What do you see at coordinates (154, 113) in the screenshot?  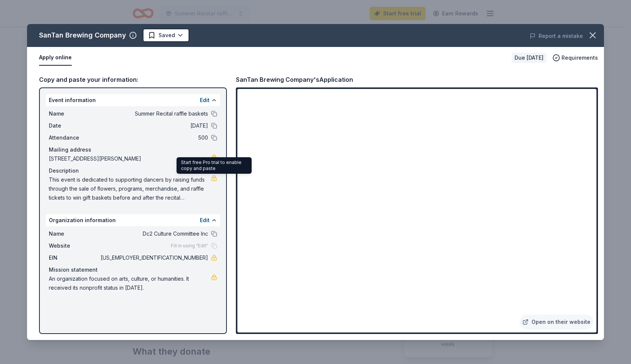 I see `span: Summer Recital raffle baskets` at bounding box center [154, 113].